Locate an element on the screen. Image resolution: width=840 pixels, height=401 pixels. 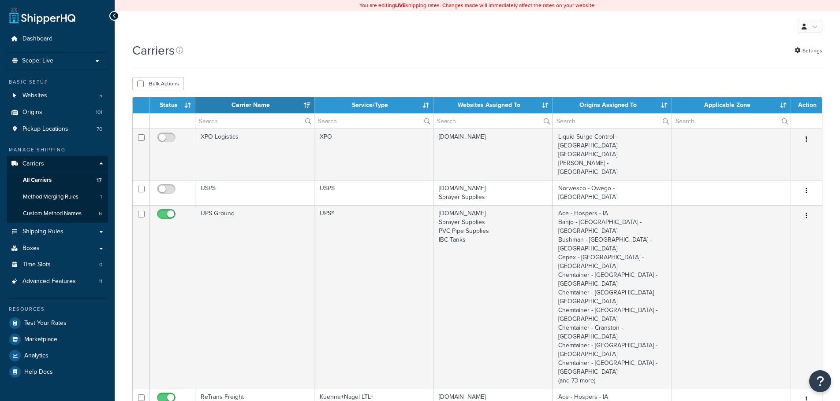
span: Custom Method Names is located at coordinates (52, 214).